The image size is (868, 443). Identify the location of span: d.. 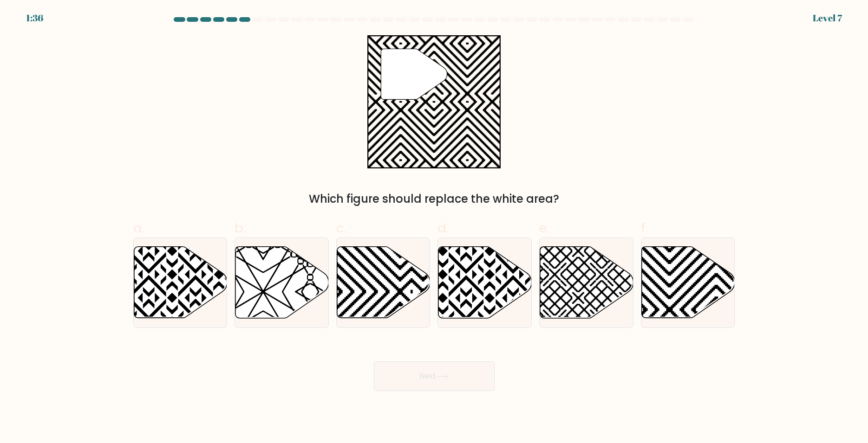
(443, 228).